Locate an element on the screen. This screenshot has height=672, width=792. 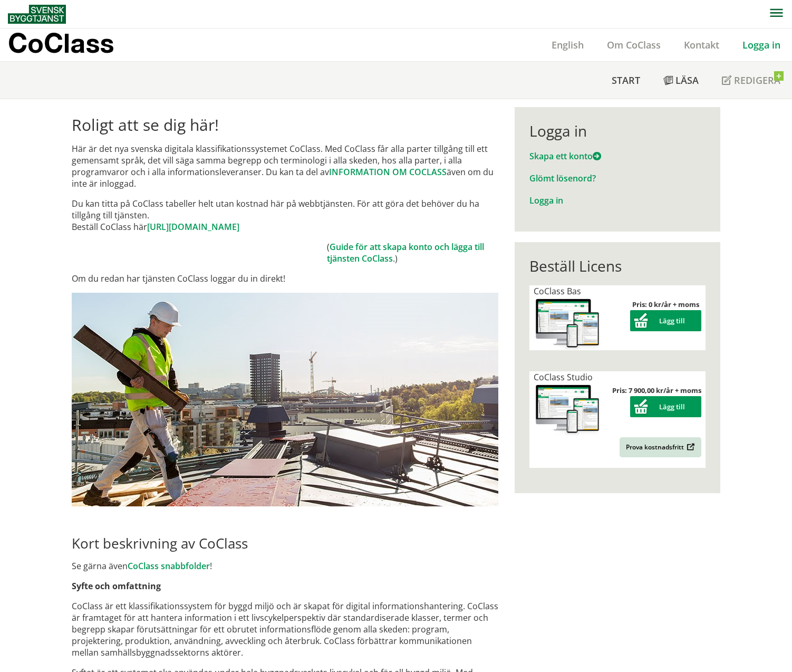
a: CoClass snabbfolder is located at coordinates (169, 566).